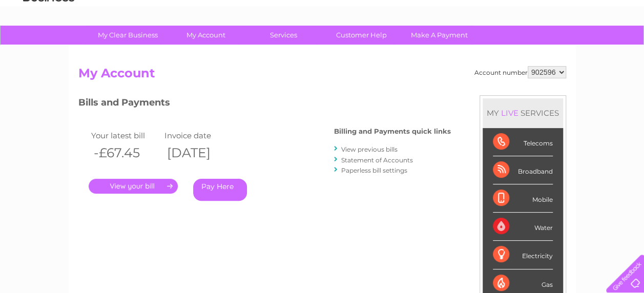  Describe the element at coordinates (48, 42) in the screenshot. I see `img: logo.png` at that location.